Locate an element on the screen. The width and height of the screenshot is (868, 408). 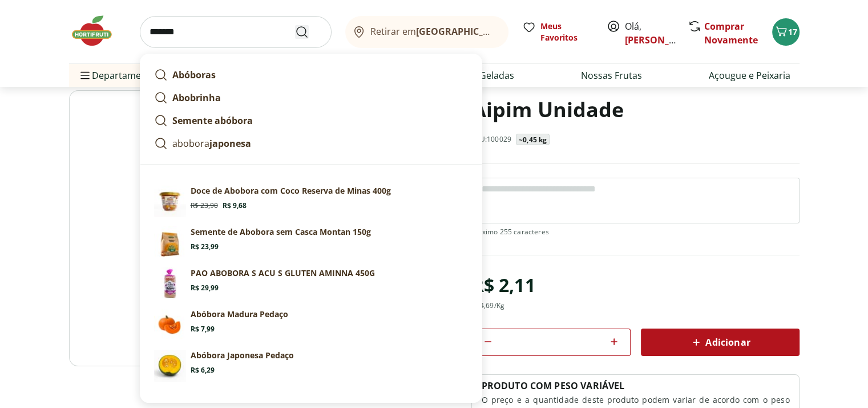
div: R$ 4,69 /Kg is located at coordinates (487, 305).